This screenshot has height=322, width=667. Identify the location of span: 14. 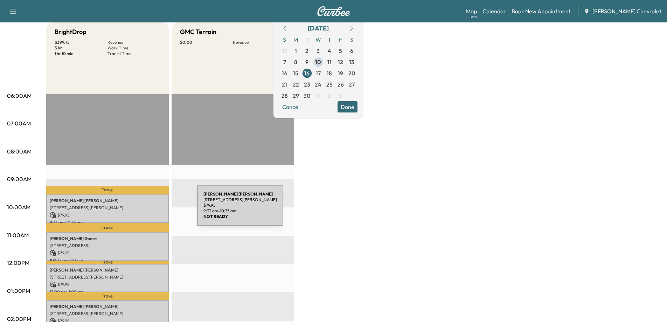
(285, 73).